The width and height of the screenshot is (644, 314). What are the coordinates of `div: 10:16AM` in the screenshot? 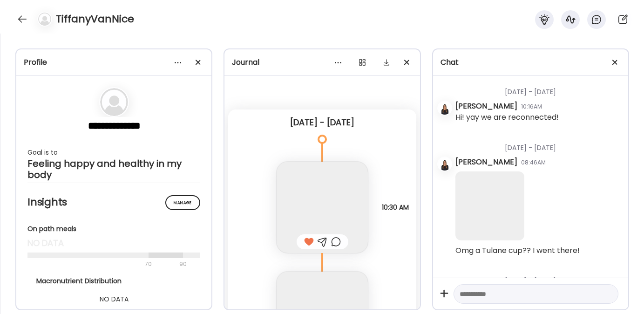 It's located at (531, 107).